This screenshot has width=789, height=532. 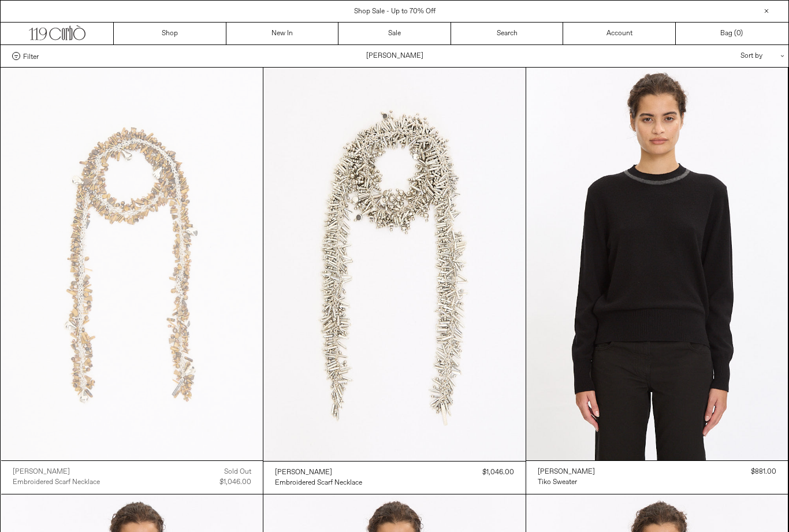 What do you see at coordinates (394, 11) in the screenshot?
I see `a: Shop Sale - Up to 70% Off` at bounding box center [394, 11].